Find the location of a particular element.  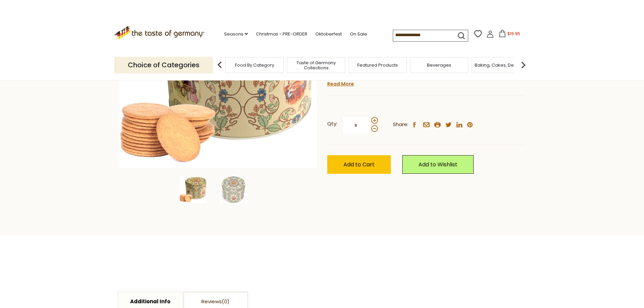

span: Baking, Cakes, Desserts is located at coordinates (501, 65).